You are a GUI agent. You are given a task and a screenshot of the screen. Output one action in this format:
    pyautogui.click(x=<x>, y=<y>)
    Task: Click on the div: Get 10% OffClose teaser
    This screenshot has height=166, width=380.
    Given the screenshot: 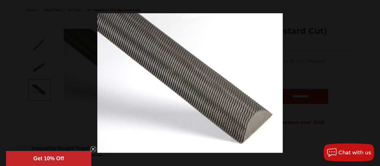 What is the action you would take?
    pyautogui.click(x=49, y=158)
    